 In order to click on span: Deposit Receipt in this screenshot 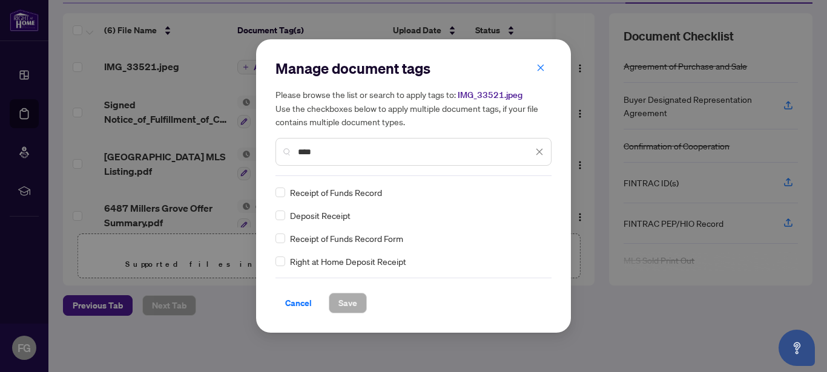, I will do `click(320, 216)`.